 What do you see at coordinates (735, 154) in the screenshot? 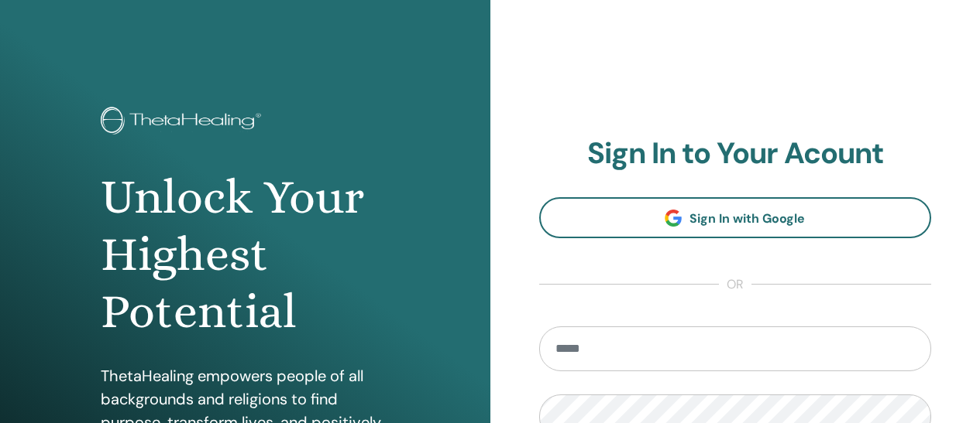
I see `h2: Sign In to Your Acount` at bounding box center [735, 154].